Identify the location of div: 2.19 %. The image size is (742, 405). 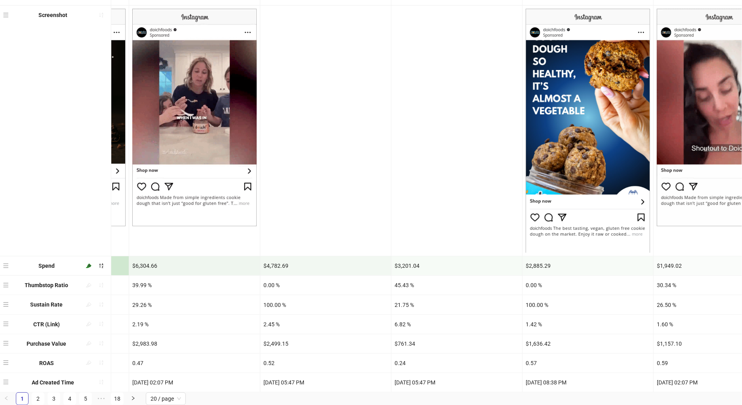
(194, 325).